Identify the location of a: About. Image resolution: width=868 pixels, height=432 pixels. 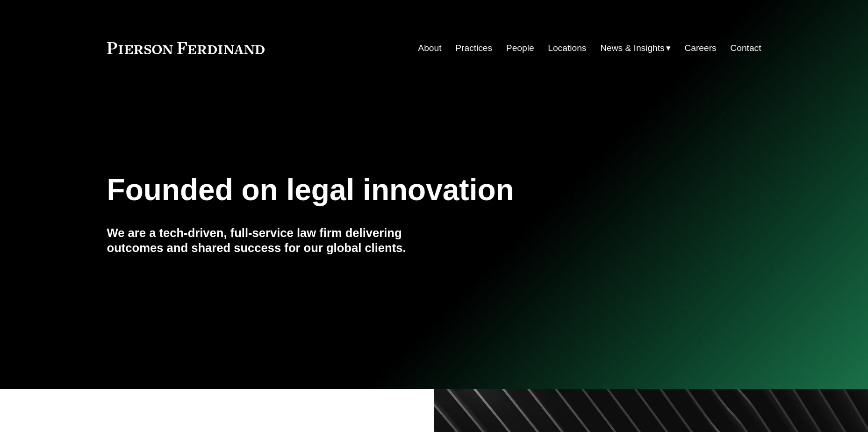
(430, 48).